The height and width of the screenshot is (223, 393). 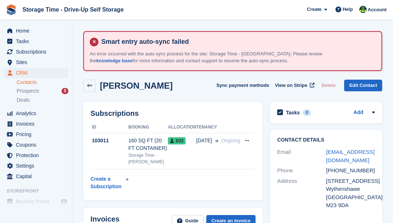 What do you see at coordinates (173, 113) in the screenshot?
I see `h2: Subscriptions` at bounding box center [173, 113].